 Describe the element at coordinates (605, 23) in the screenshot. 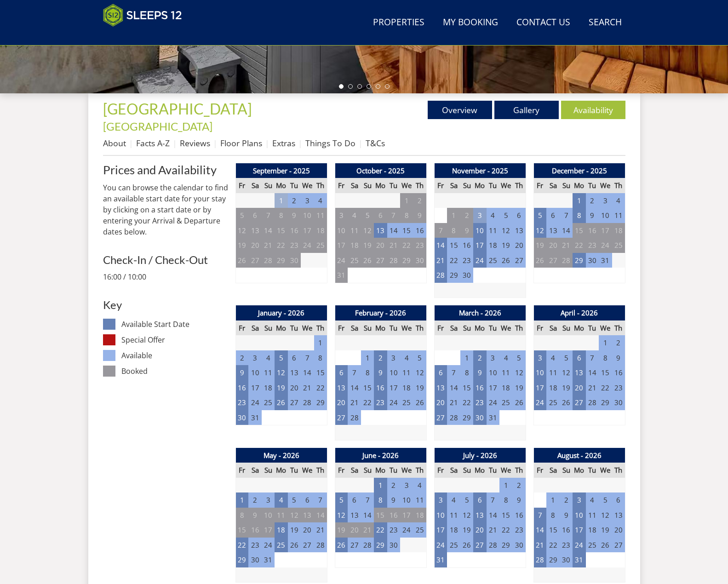

I see `a: Search` at that location.